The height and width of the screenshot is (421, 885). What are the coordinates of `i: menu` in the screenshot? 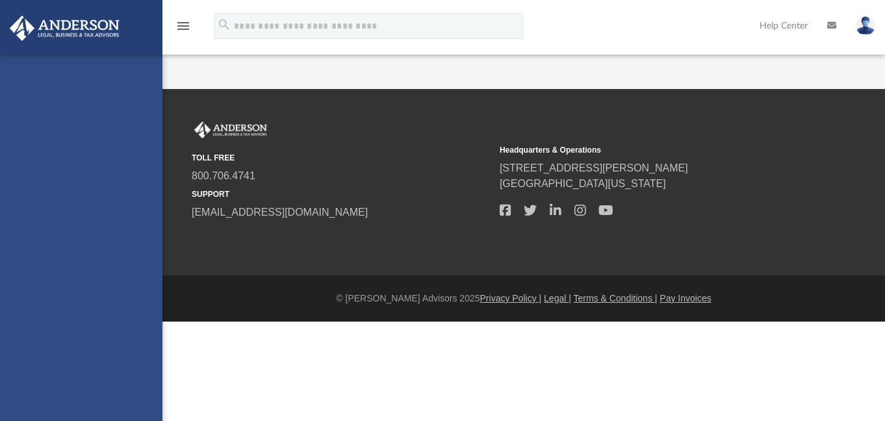 It's located at (183, 26).